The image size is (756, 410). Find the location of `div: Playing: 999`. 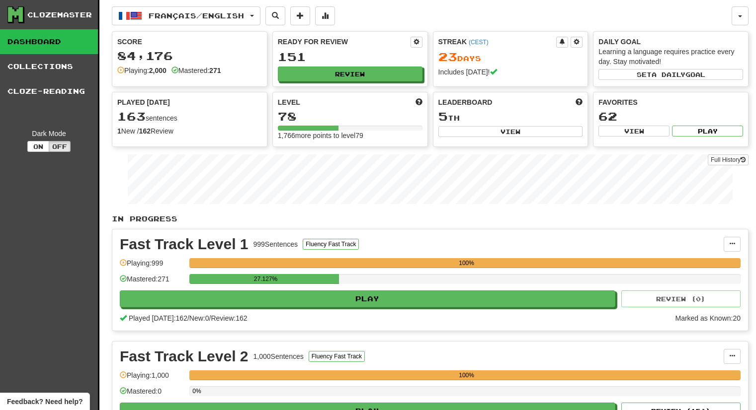

div: Playing: 999 is located at coordinates (152, 266).